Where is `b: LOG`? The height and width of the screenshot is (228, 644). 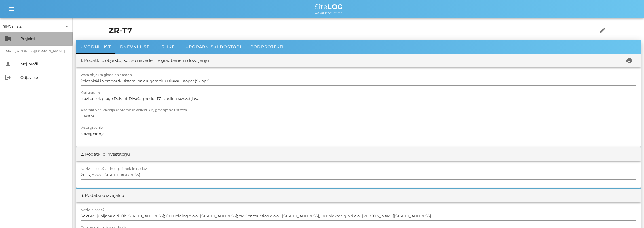
b: LOG is located at coordinates (335, 6).